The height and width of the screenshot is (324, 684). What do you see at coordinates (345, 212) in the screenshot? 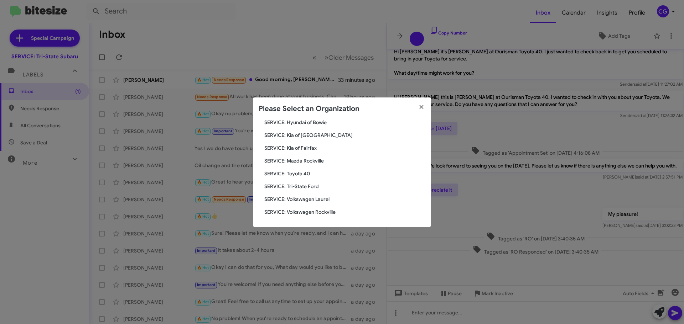
I see `span: SERVICE: Volkswagen Rockville` at bounding box center [345, 212].